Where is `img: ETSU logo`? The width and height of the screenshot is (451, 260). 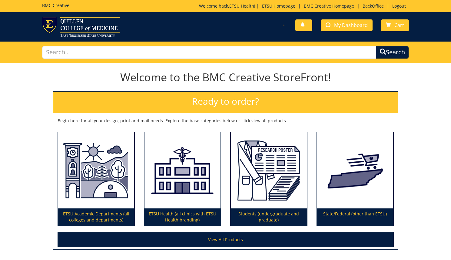
img: ETSU logo is located at coordinates (81, 27).